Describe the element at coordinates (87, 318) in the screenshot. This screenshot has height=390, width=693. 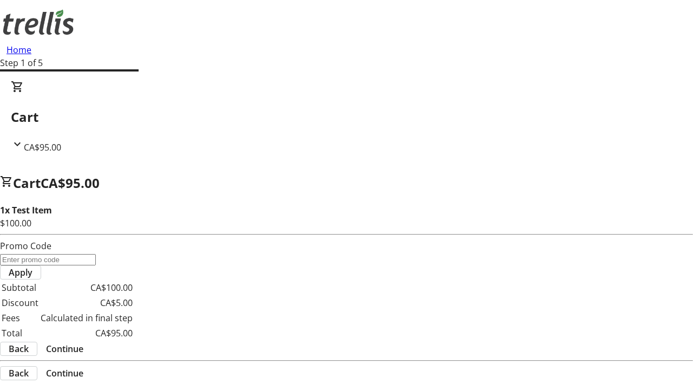
I see `td: Calculated in final step` at that location.